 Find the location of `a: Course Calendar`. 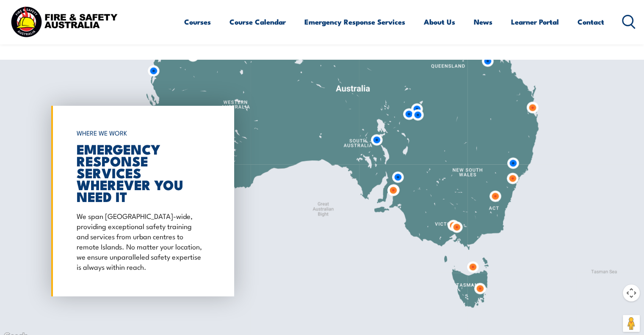

a: Course Calendar is located at coordinates (258, 21).